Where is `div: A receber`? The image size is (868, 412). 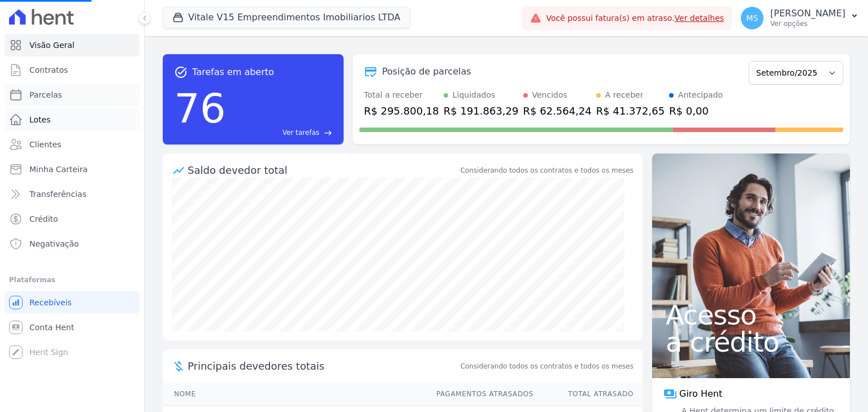
div: A receber is located at coordinates (625, 95).